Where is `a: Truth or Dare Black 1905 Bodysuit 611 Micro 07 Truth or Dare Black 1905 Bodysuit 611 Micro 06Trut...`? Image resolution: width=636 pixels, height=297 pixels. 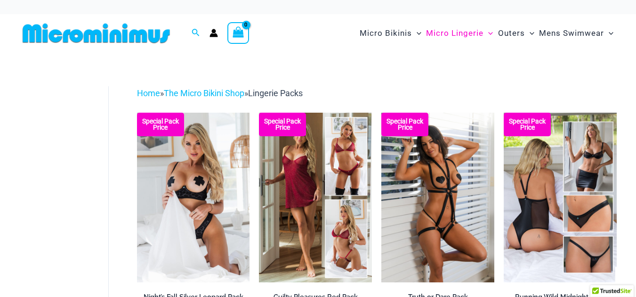 a: Truth or Dare Black 1905 Bodysuit 611 Micro 07 Truth or Dare Black 1905 Bodysuit 611 Micro 06Trut... is located at coordinates (438, 197).